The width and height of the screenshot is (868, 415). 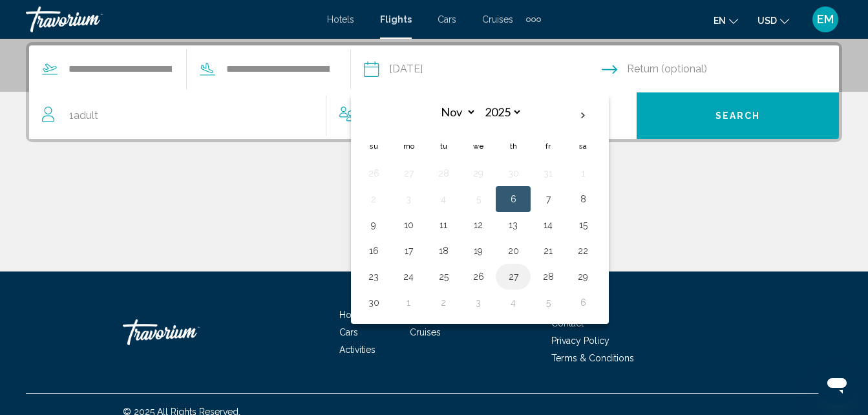 What do you see at coordinates (721, 69) in the screenshot?
I see `button: Return date` at bounding box center [721, 69].